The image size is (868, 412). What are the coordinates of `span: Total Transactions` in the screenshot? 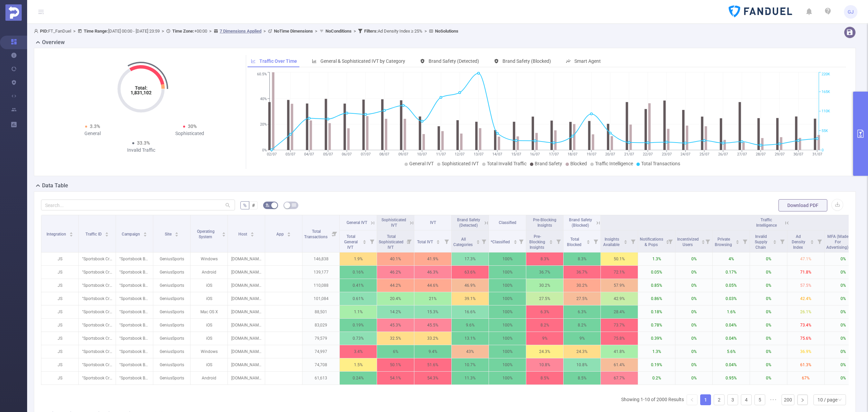 It's located at (661, 163).